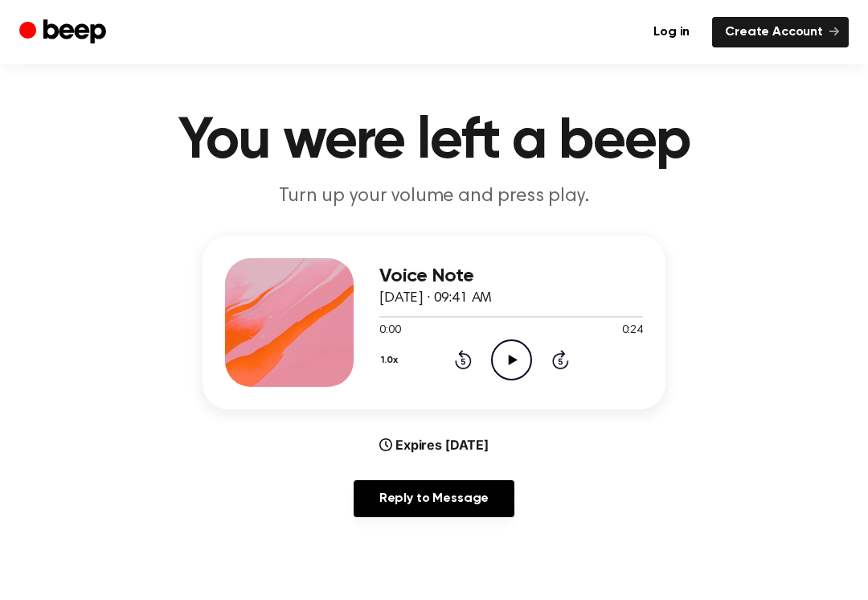 The height and width of the screenshot is (600, 868). What do you see at coordinates (434, 142) in the screenshot?
I see `h1: You were left a beep` at bounding box center [434, 142].